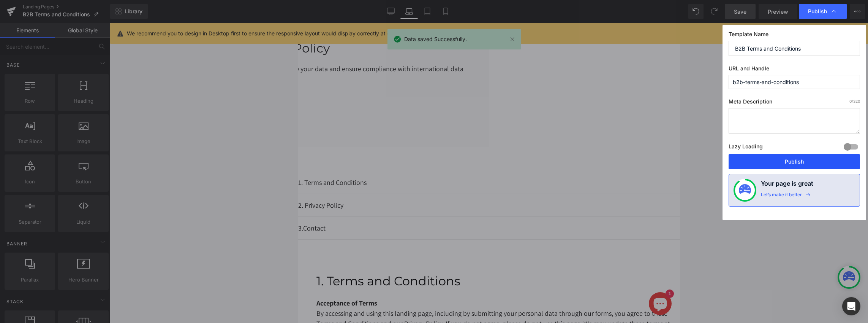 Image resolution: width=868 pixels, height=323 pixels. What do you see at coordinates (851, 306) in the screenshot?
I see `div: Open Intercom Messenger` at bounding box center [851, 306].